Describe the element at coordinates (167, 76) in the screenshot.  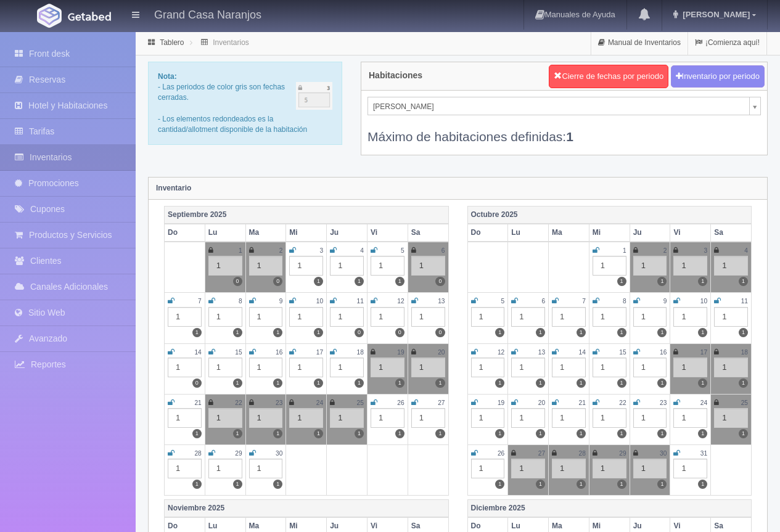
I see `b: Nota:` at that location.